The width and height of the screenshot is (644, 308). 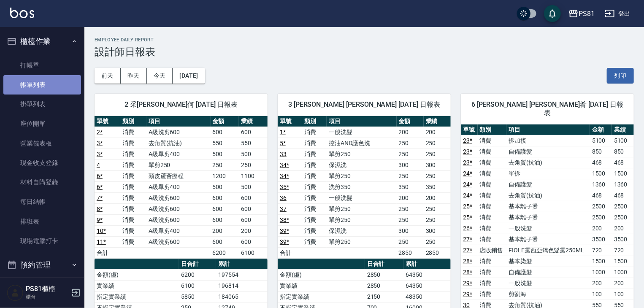 I want to click on td: 保濕洗, so click(x=361, y=231).